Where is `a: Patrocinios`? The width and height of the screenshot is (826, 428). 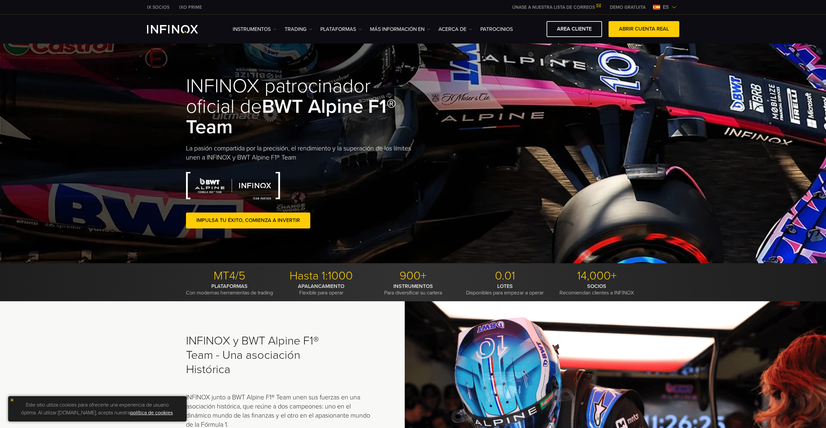 a: Patrocinios is located at coordinates (497, 29).